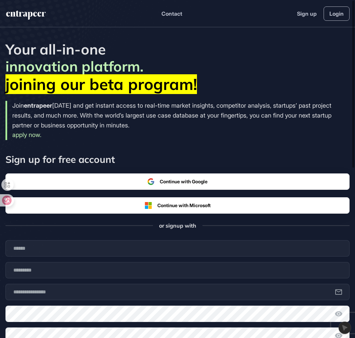 Image resolution: width=355 pixels, height=338 pixels. Describe the element at coordinates (74, 66) in the screenshot. I see `span: innovation platform.` at that location.